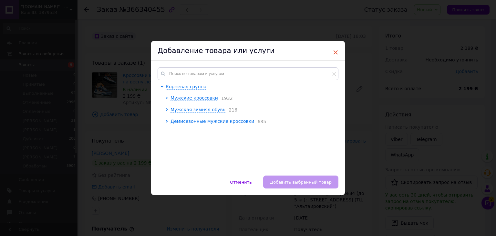 The width and height of the screenshot is (496, 236). I want to click on span: 1932, so click(226, 98).